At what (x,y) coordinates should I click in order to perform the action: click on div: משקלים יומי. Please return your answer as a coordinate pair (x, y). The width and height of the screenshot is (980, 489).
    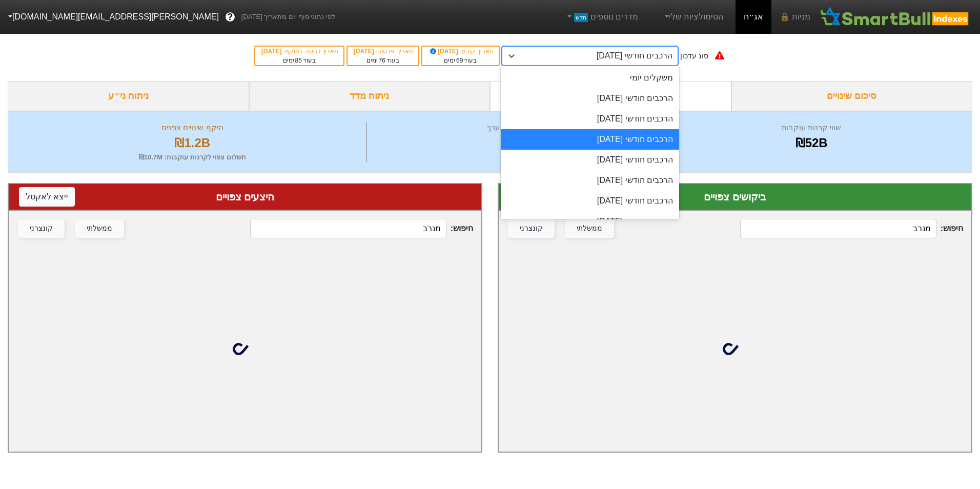
    Looking at the image, I should click on (590, 78).